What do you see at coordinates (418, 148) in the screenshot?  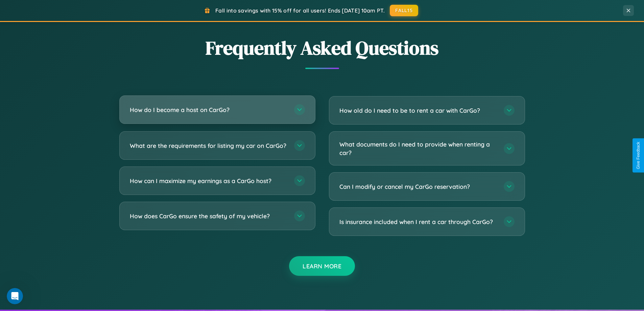 I see `h3: What documents do I need to provide when renting a car?` at bounding box center [418, 148].